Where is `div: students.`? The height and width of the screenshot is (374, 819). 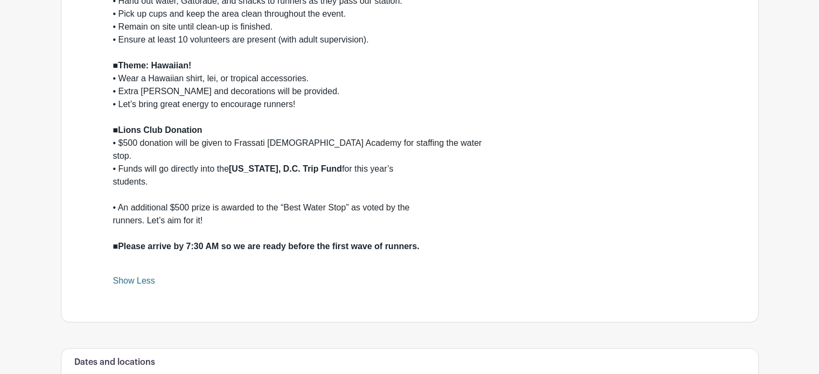
div: students. is located at coordinates (410, 188).